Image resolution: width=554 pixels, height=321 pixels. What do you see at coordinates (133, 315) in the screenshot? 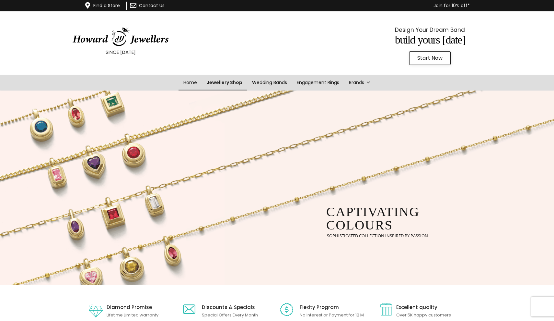
I see `p: Lifetime Limited warranty` at bounding box center [133, 315].